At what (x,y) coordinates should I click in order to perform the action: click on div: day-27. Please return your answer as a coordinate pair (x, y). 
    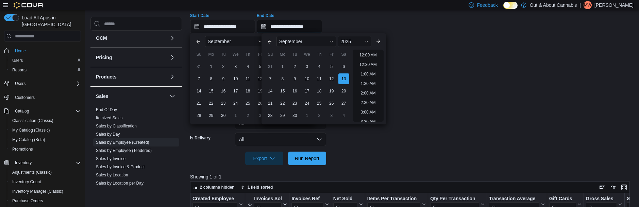
    Looking at the image, I should click on (344, 103).